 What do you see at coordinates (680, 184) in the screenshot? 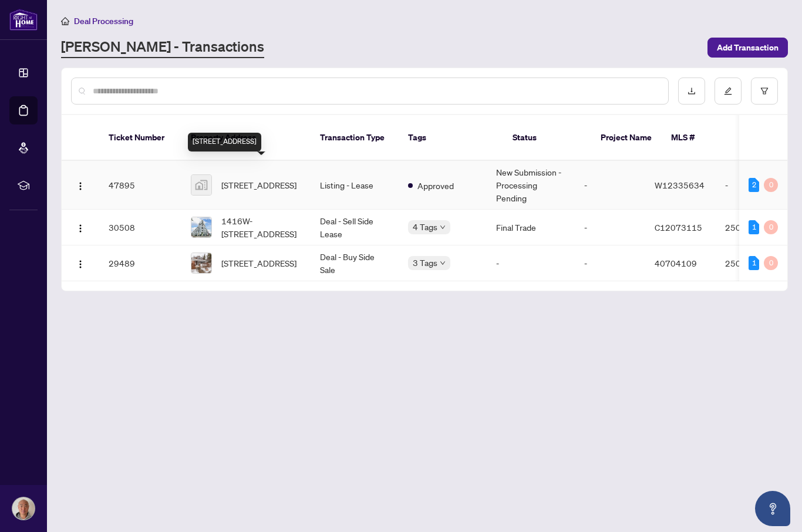
I see `span: W12335634` at bounding box center [680, 184].